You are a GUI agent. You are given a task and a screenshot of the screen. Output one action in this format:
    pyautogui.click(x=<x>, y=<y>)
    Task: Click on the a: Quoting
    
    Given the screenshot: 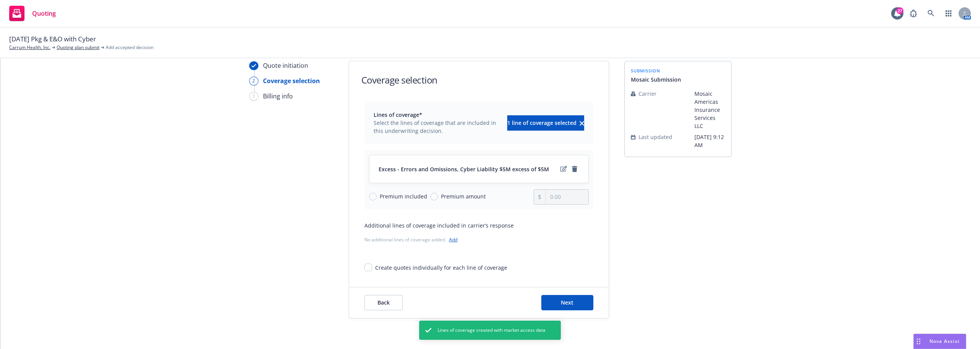 What is the action you would take?
    pyautogui.click(x=33, y=14)
    